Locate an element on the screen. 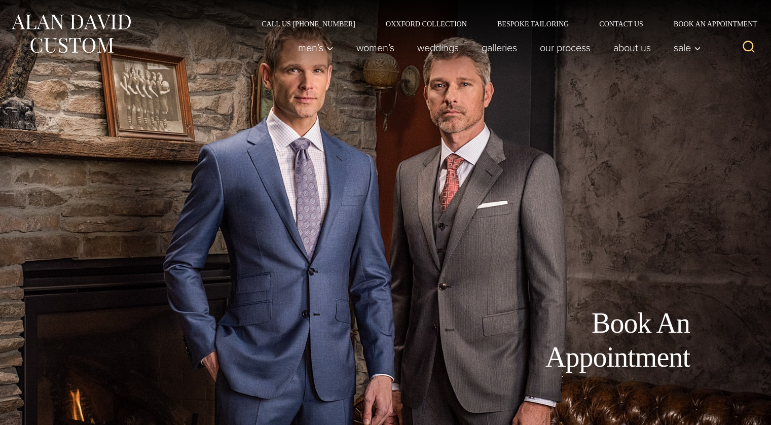  a: Book an Appointment is located at coordinates (709, 24).